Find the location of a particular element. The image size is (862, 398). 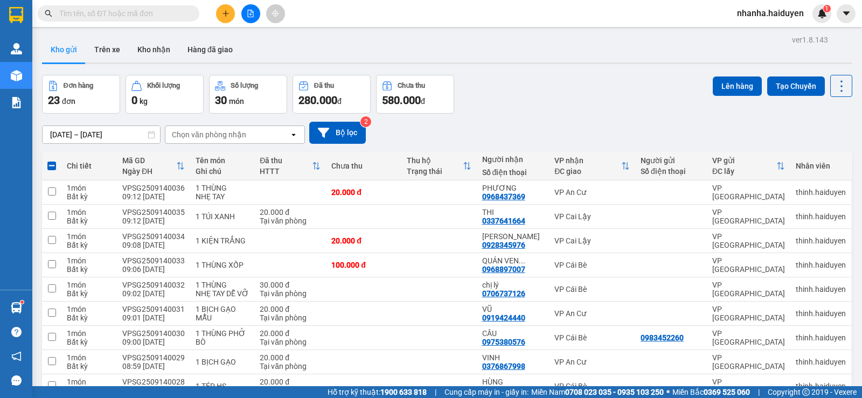

button: Chưa thu580.000đ is located at coordinates (415, 94).